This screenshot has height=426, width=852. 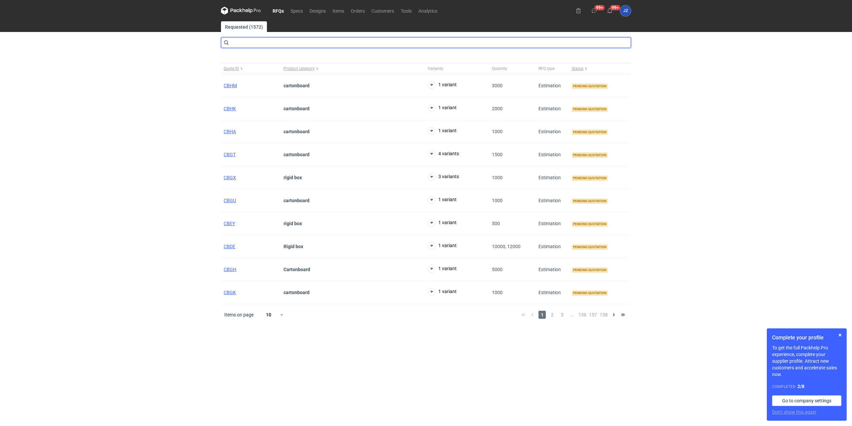 I want to click on button: JZ, so click(x=626, y=11).